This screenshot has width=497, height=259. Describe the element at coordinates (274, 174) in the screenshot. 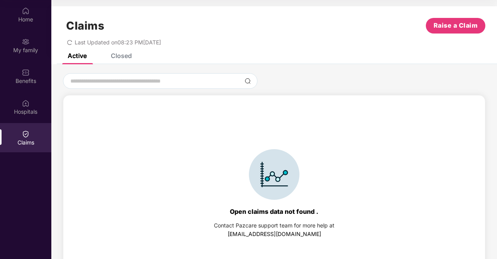

I see `img: svg+xml;base64,PHN2ZyBpZD0iSWNvbl9DbGFpbSIgZGF0YS1uYW1lPSJJY29uIENsYWltIiB4bWxucz0iaHR0cDovL3d3dy...` at that location.